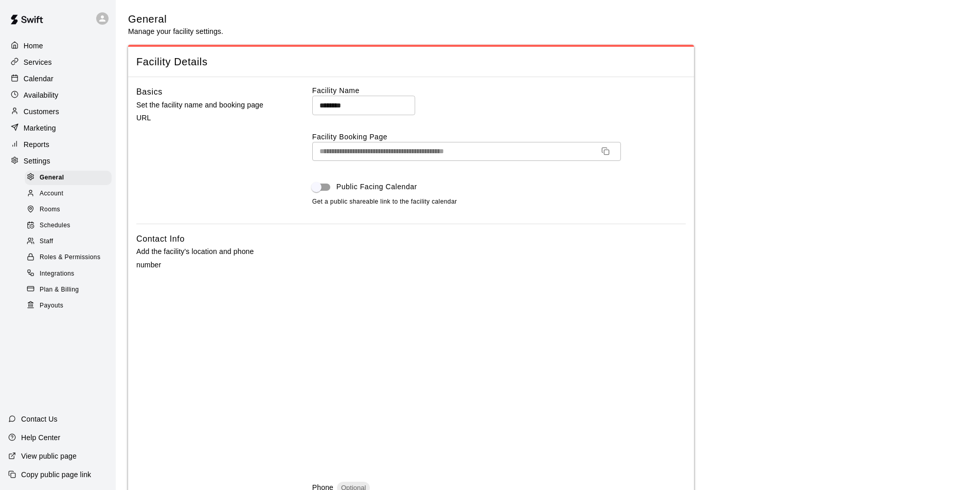 The image size is (980, 490). Describe the element at coordinates (70, 194) in the screenshot. I see `a: Account` at that location.